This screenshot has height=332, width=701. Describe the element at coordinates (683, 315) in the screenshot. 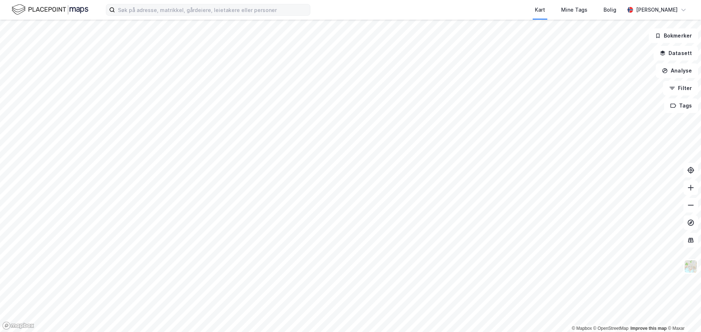

I see `div: Chat Widget` at that location.